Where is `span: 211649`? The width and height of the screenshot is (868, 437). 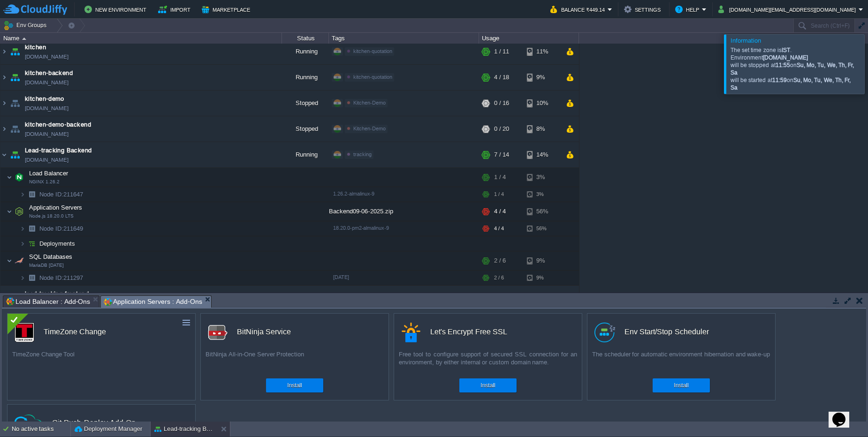 span: 211649 is located at coordinates (61, 229).